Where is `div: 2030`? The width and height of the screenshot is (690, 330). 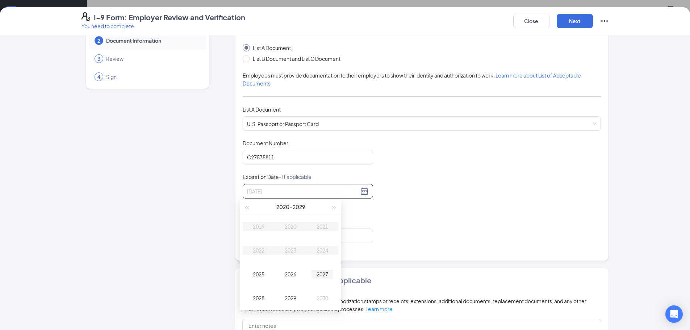 div: 2030 is located at coordinates (322, 298).